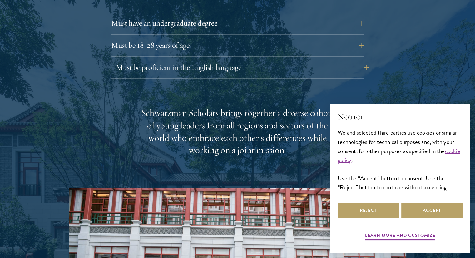 This screenshot has width=475, height=258. I want to click on button: Learn more and customize, so click(400, 236).